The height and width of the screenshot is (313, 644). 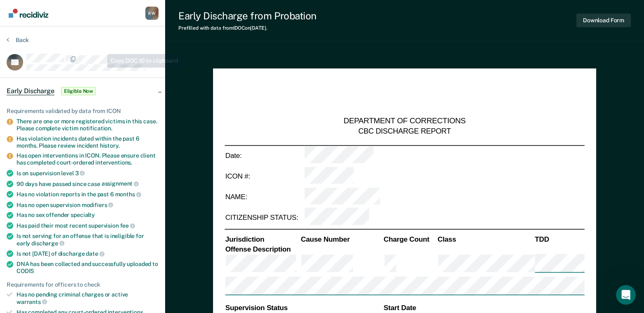 What do you see at coordinates (88, 226) in the screenshot?
I see `div: Has paid their most recent supervision` at bounding box center [88, 226].